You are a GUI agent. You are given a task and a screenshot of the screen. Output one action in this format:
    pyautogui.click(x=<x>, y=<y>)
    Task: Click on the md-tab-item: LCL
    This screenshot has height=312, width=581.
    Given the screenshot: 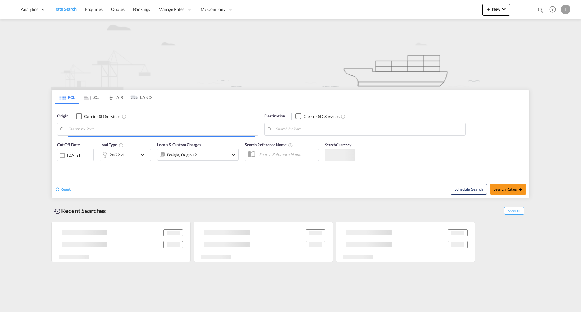 What is the action you would take?
    pyautogui.click(x=91, y=97)
    